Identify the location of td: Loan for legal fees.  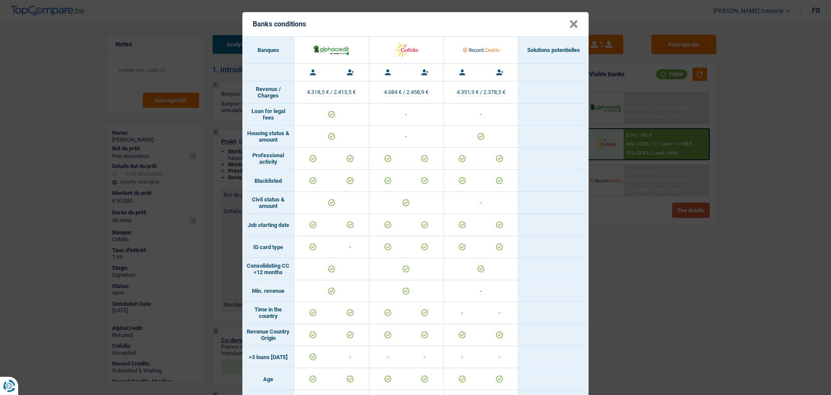
(268, 114).